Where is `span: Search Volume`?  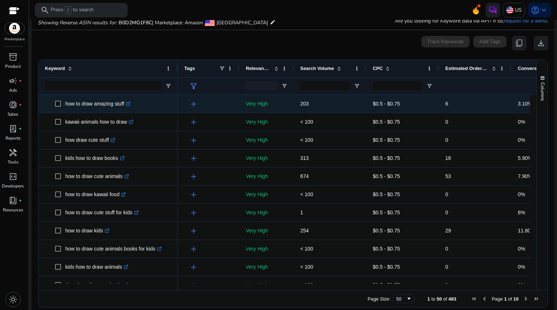
span: Search Volume is located at coordinates (317, 68).